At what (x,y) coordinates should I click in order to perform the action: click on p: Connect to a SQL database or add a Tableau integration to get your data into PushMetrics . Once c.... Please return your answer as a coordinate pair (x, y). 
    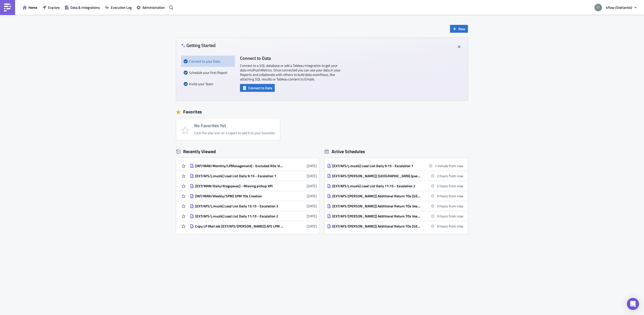
    Looking at the image, I should click on (290, 72).